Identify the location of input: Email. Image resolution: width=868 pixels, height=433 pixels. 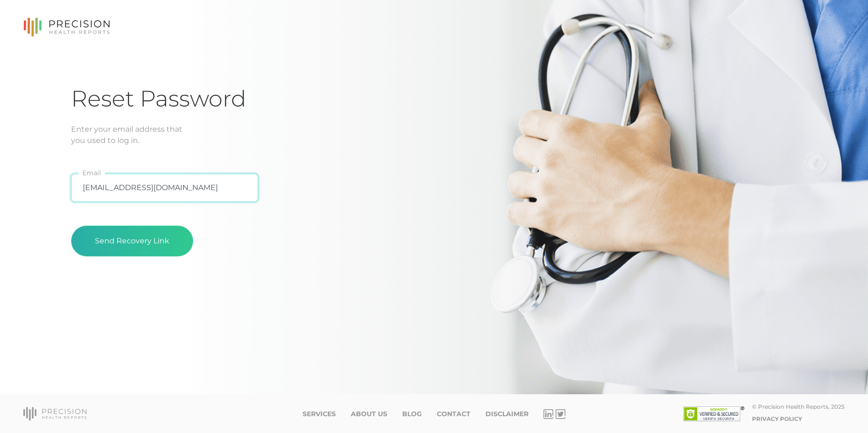
(165, 188).